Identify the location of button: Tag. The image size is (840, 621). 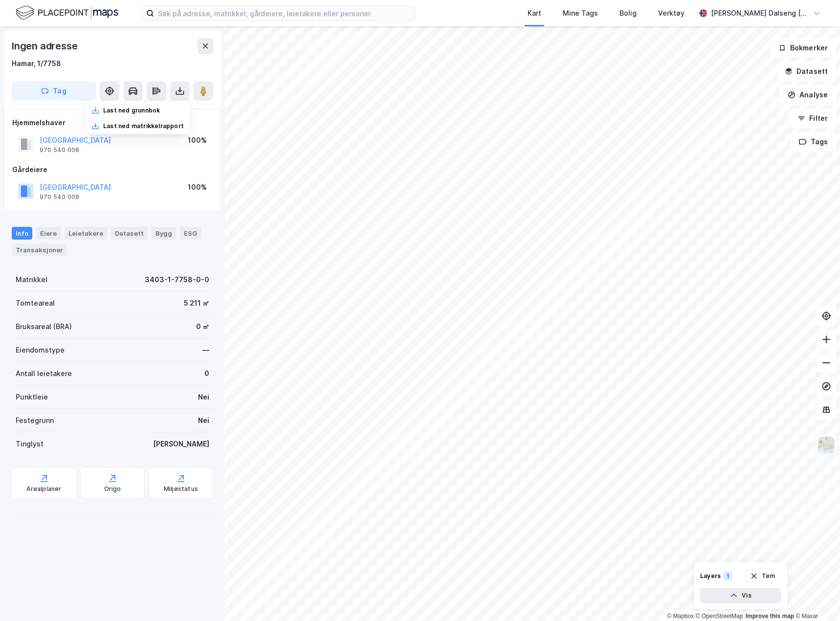
(54, 91).